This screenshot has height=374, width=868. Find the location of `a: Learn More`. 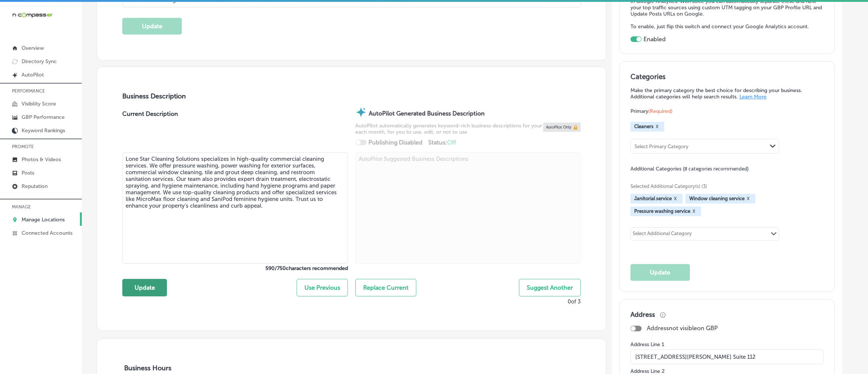

a: Learn More is located at coordinates (752, 97).